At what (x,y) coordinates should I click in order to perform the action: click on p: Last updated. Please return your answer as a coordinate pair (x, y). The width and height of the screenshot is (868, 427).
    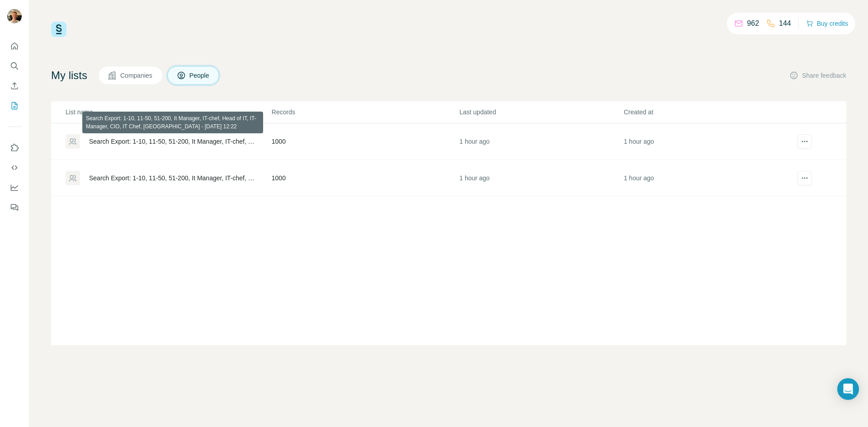
    Looking at the image, I should click on (540, 112).